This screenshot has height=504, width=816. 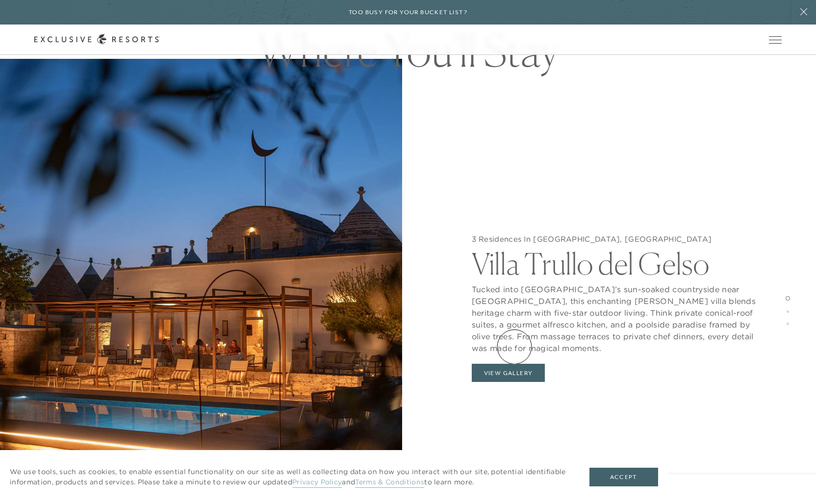 What do you see at coordinates (775, 40) in the screenshot?
I see `button: Open navigation` at bounding box center [775, 40].